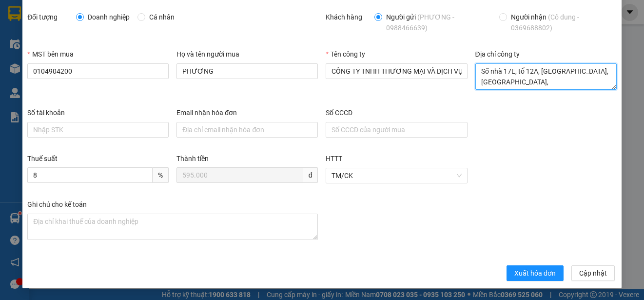  Describe the element at coordinates (339, 113) in the screenshot. I see `label: Số CCCD` at that location.